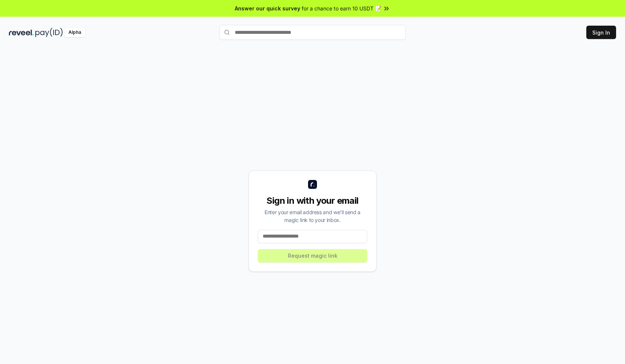 The width and height of the screenshot is (625, 364). I want to click on img: logo_small, so click(313, 185).